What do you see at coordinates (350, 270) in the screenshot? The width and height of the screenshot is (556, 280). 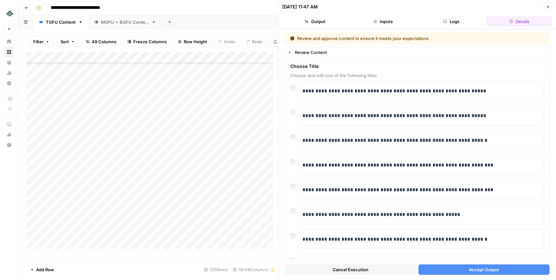 I see `span: Cancel Execution` at bounding box center [350, 270].